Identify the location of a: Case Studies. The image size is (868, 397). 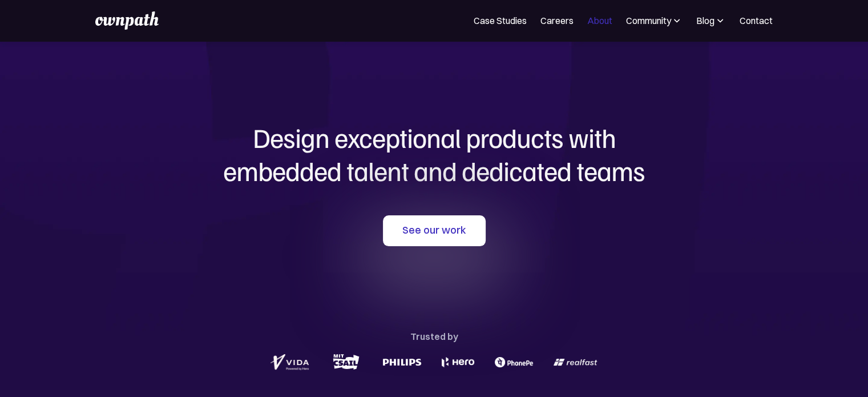
(500, 21).